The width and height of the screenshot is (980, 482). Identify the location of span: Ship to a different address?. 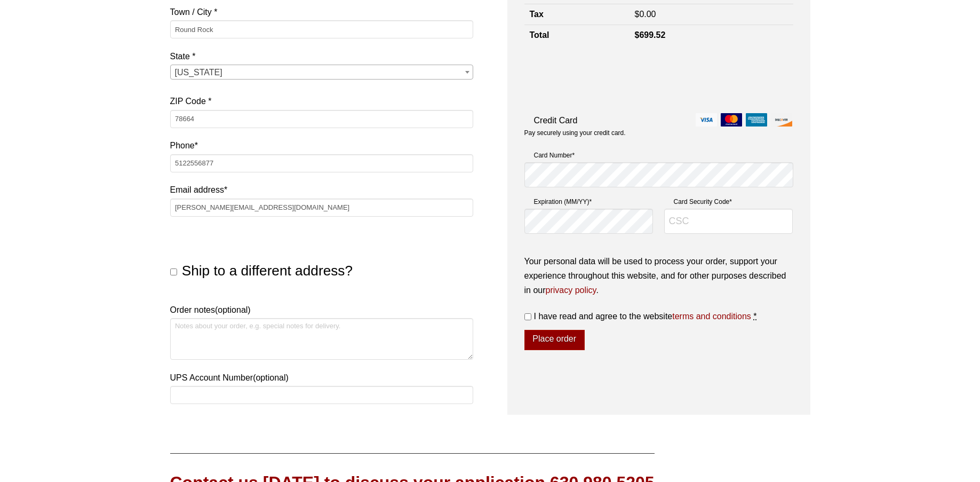
(267, 271).